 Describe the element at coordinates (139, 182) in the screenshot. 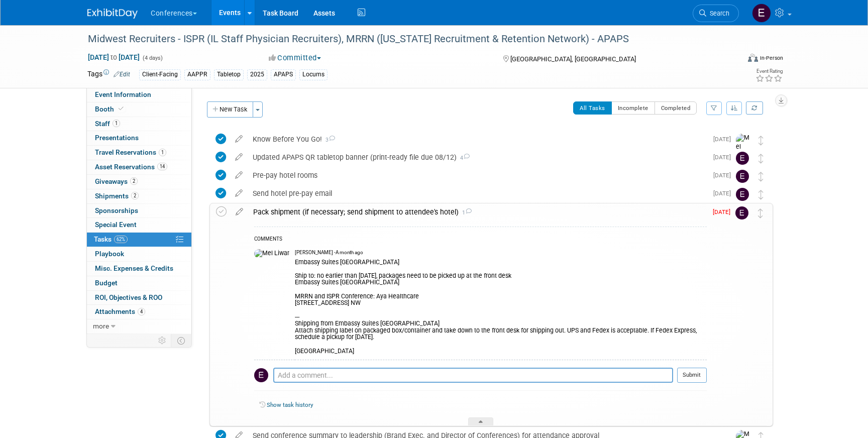

I see `a: Giveaways2` at that location.